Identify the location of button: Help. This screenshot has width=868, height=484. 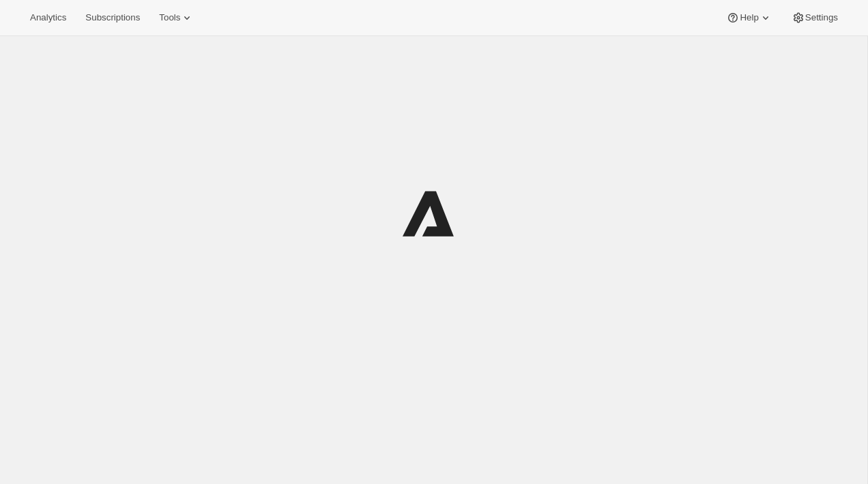
(748, 18).